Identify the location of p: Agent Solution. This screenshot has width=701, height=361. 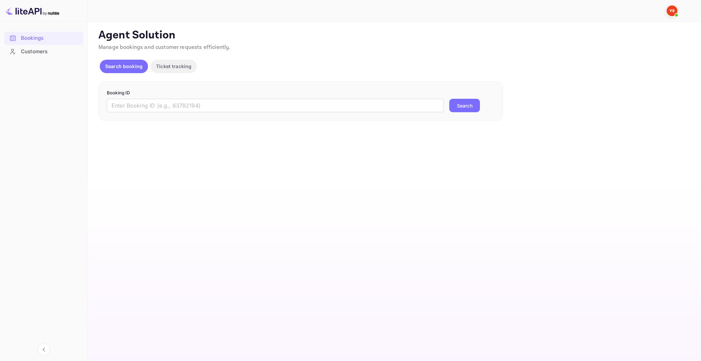
(394, 35).